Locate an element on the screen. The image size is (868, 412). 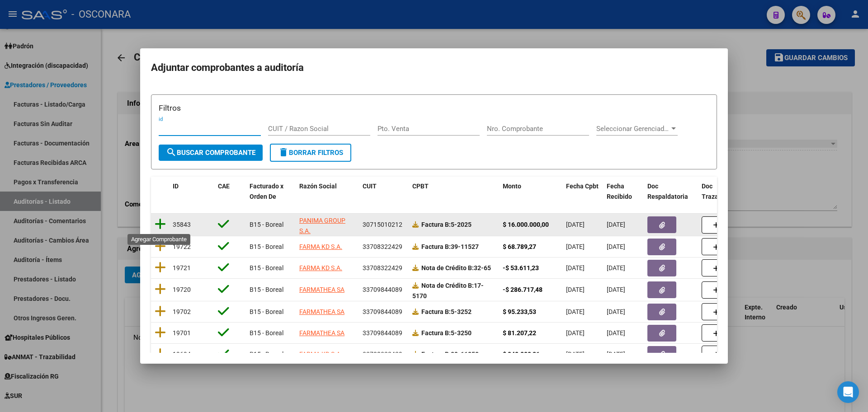
h2: Adjuntar comprobantes a auditoría is located at coordinates (434, 68).